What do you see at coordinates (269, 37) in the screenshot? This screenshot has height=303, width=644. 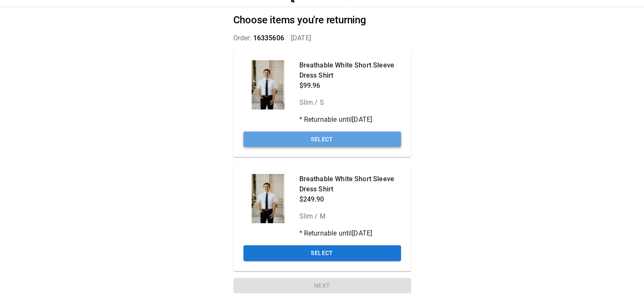 I see `span: 16335606` at bounding box center [269, 37].